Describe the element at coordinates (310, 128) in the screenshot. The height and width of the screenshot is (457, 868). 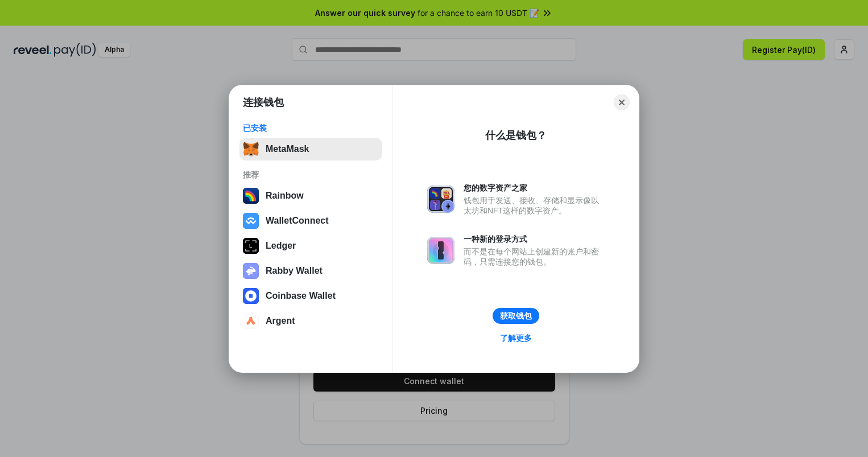
I see `div: 已安装` at that location.